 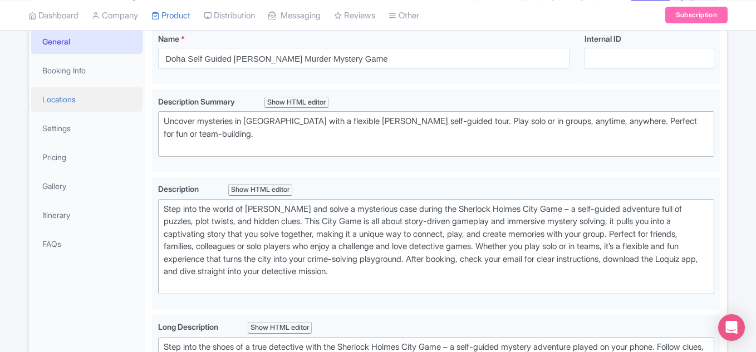 I want to click on span: Internal ID, so click(x=603, y=38).